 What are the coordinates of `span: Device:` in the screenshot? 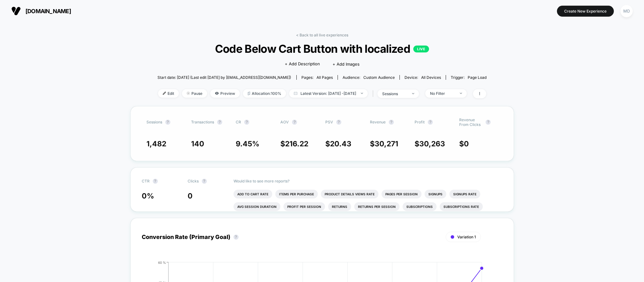 It's located at (422, 77).